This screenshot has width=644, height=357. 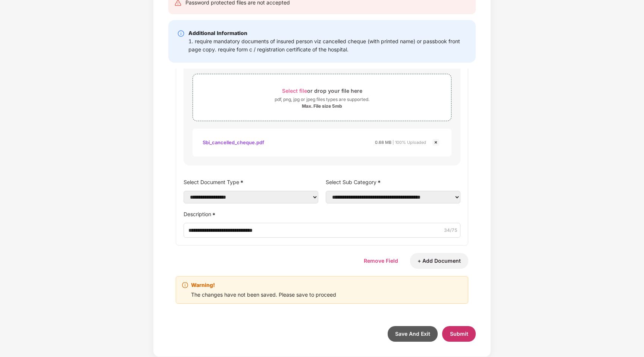 What do you see at coordinates (263, 295) in the screenshot?
I see `span: The changes have not been saved. Please save to proceed` at bounding box center [263, 295].